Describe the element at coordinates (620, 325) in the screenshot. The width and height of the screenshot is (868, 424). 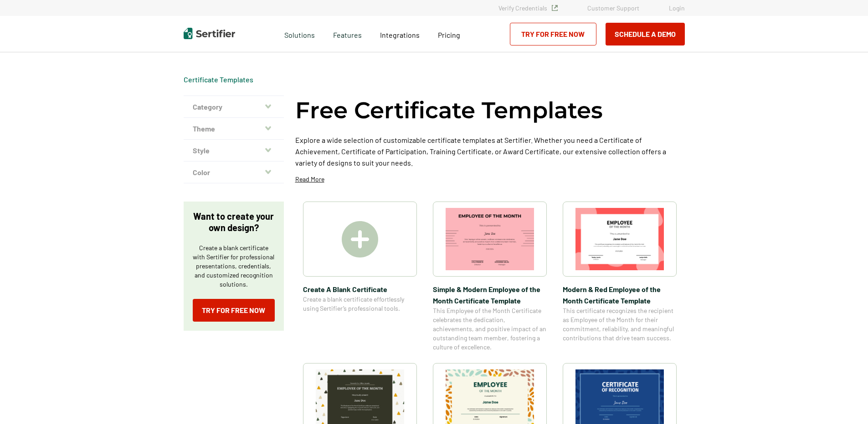
I see `span: This certificate recognizes the recipient as Employee of the Month for their commitment, reliabil...` at that location.